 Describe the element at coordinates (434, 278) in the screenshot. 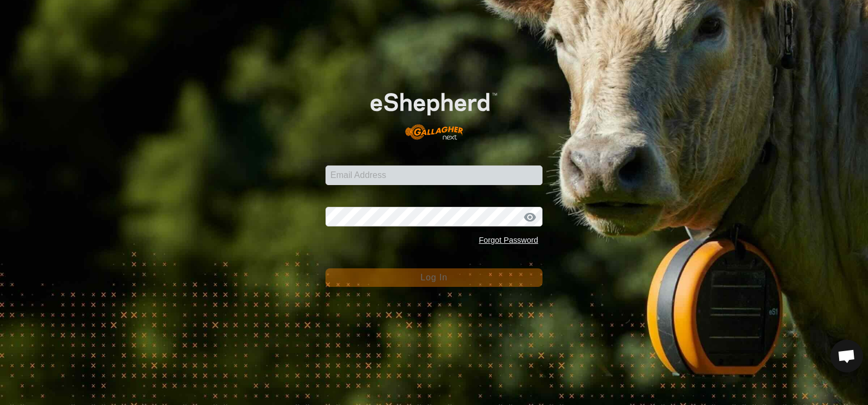

I see `span: Log In` at that location.